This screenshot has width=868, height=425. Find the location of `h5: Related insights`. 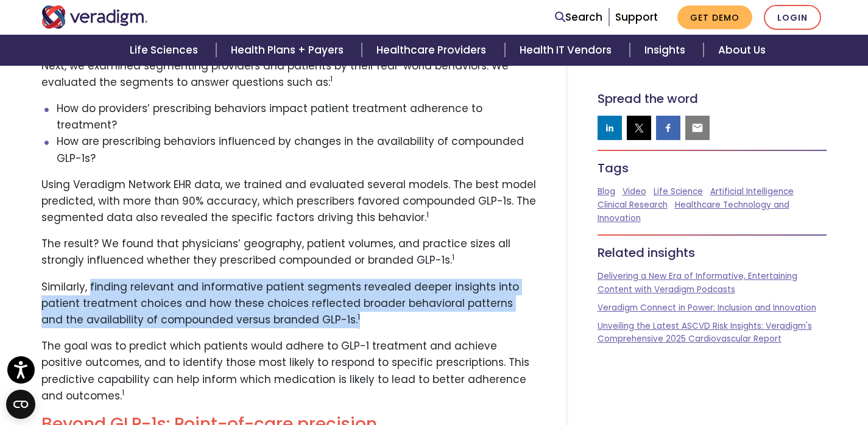

h5: Related insights is located at coordinates (712, 253).